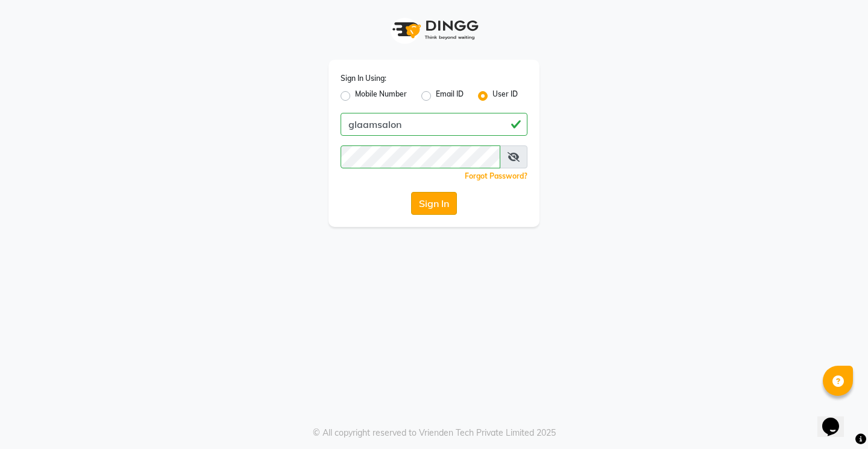 The height and width of the screenshot is (449, 868). Describe the element at coordinates (363, 79) in the screenshot. I see `label: Sign In Using:` at that location.